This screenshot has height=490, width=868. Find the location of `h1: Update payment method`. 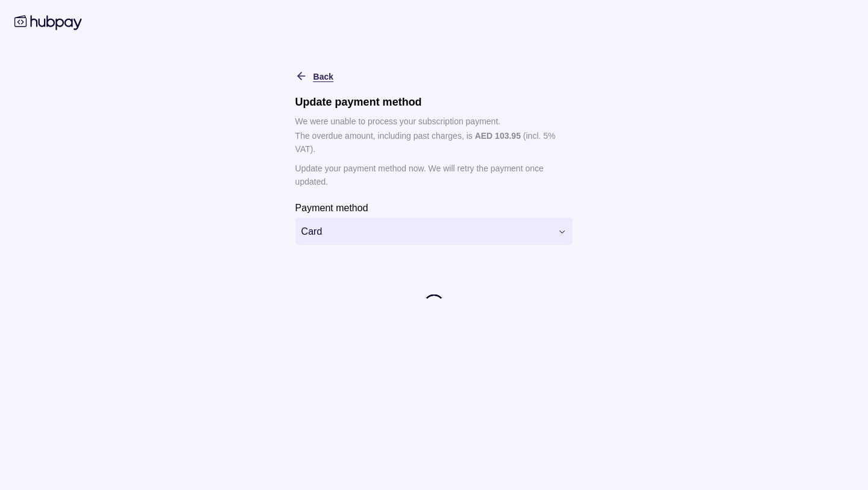

h1: Update payment method is located at coordinates (434, 102).